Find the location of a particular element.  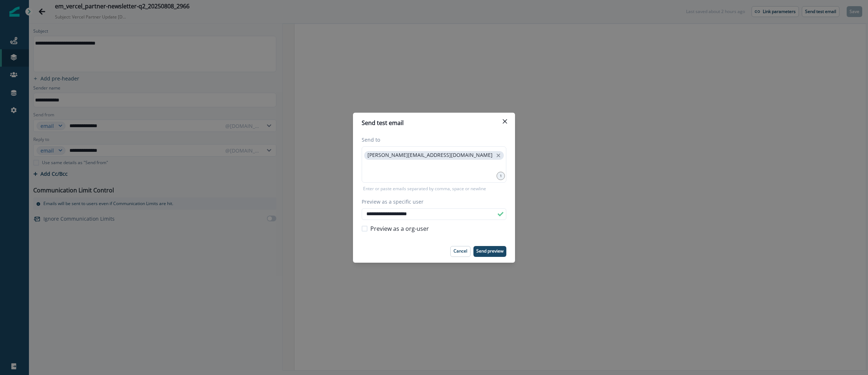

button: Send preview is located at coordinates (490, 251).